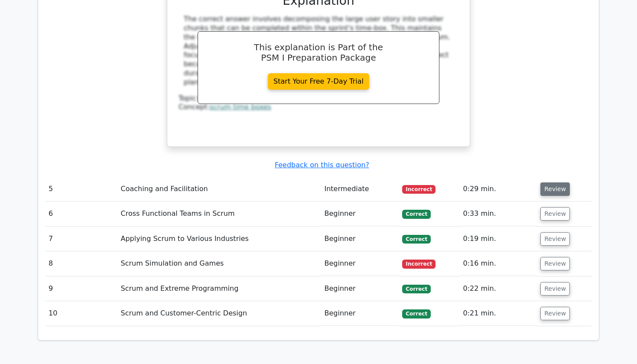  Describe the element at coordinates (499, 214) in the screenshot. I see `td: 0:33 min.` at that location.